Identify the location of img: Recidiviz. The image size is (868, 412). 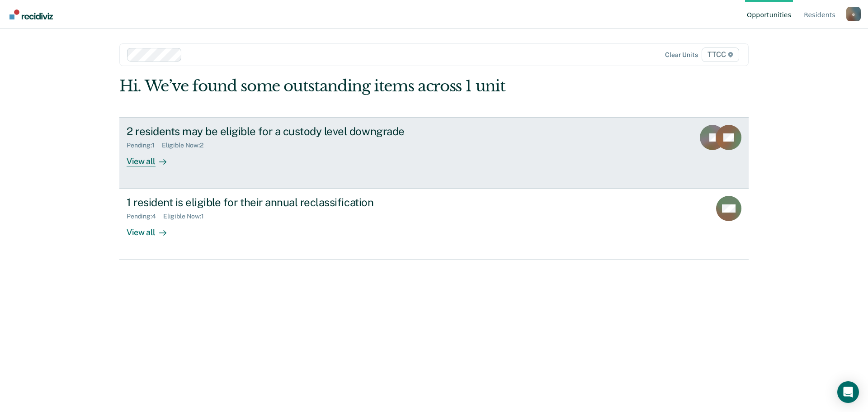
(31, 15).